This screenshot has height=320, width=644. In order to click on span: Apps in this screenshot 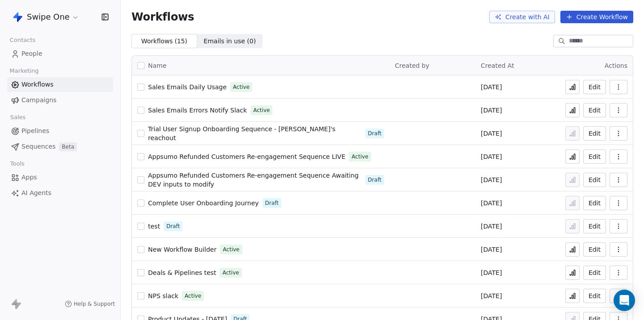, I will do `click(29, 177)`.